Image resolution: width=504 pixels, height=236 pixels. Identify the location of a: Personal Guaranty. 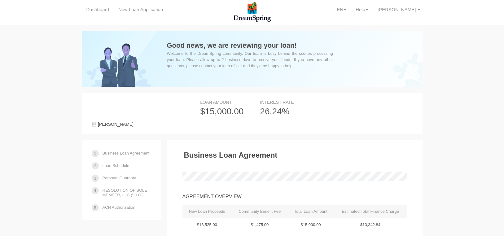
(119, 178).